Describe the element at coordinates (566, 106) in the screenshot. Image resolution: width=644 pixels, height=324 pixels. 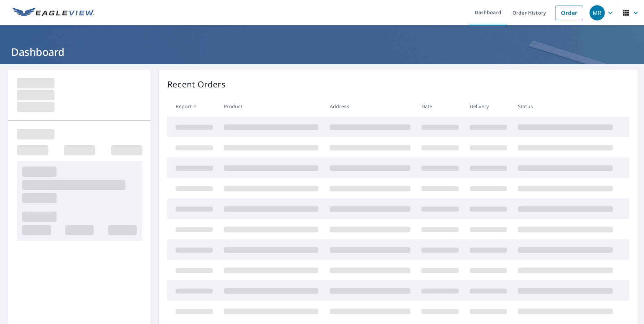
I see `th: Status` at that location.